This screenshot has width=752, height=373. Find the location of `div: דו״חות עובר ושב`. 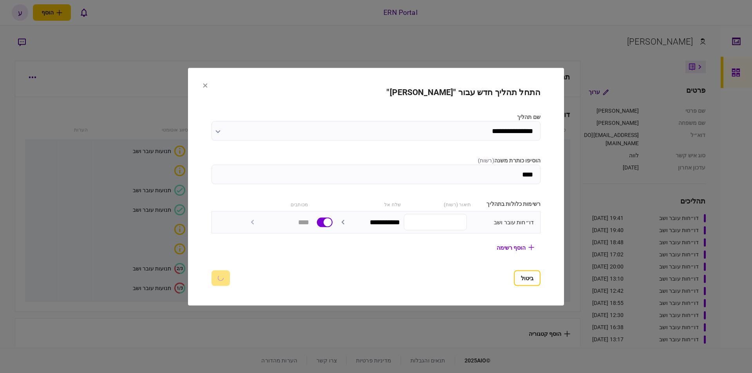

div: דו״חות עובר ושב is located at coordinates (502, 222).